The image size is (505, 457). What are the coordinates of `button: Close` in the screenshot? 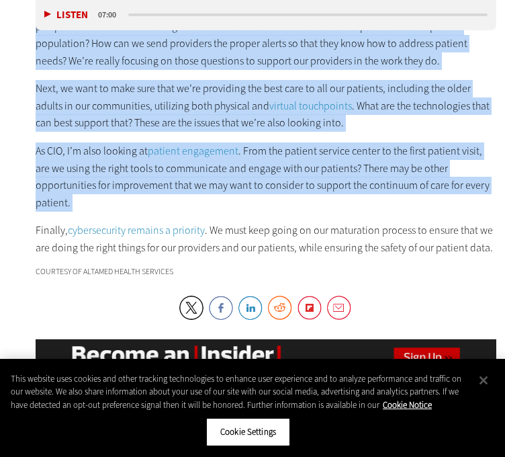 It's located at (484, 380).